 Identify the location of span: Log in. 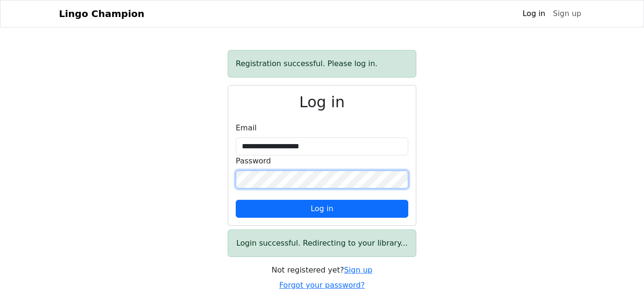
(322, 208).